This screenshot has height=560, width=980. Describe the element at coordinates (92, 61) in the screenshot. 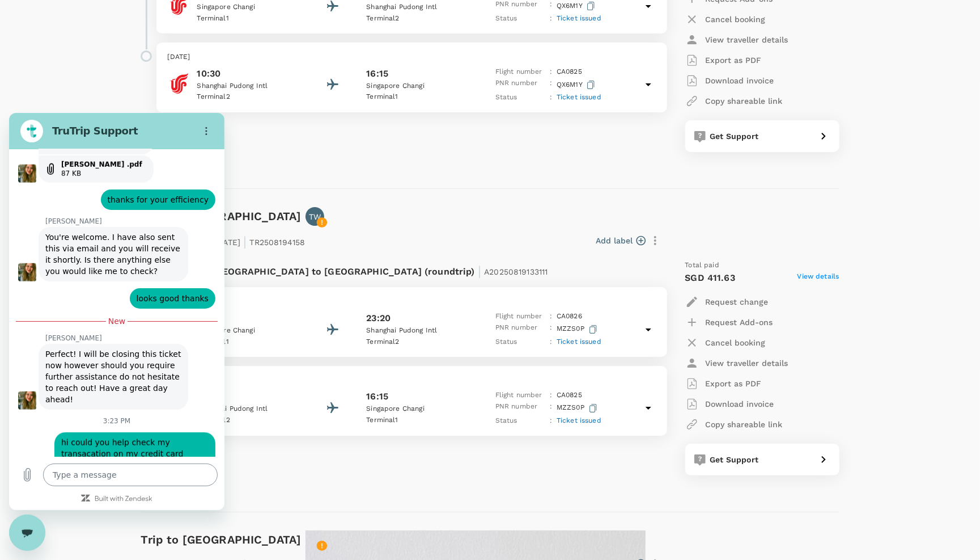

I see `div: 87 KB` at that location.